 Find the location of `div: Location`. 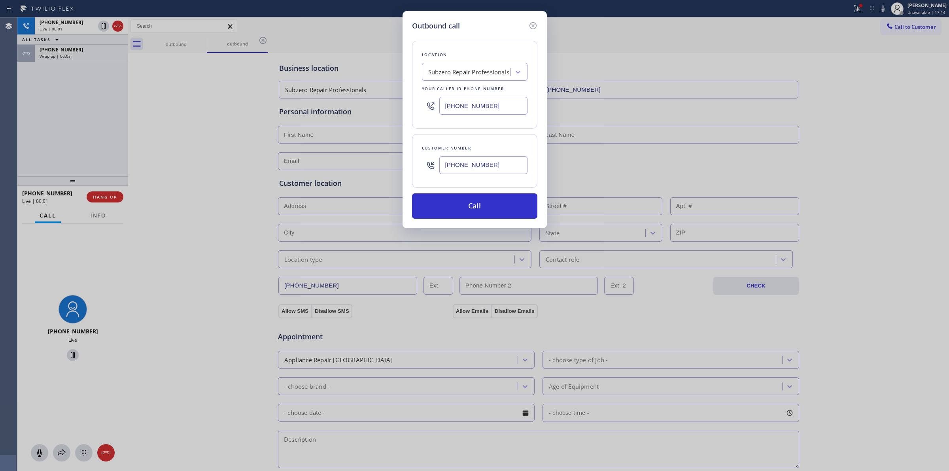

div: Location is located at coordinates (475, 55).